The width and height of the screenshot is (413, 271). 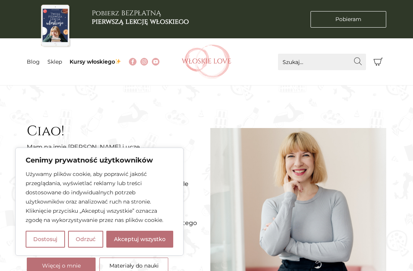 I want to click on input: Szukaj..., so click(x=322, y=62).